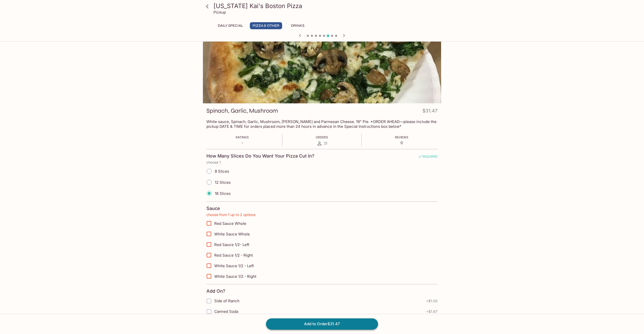  I want to click on p: Pickup, so click(220, 12).